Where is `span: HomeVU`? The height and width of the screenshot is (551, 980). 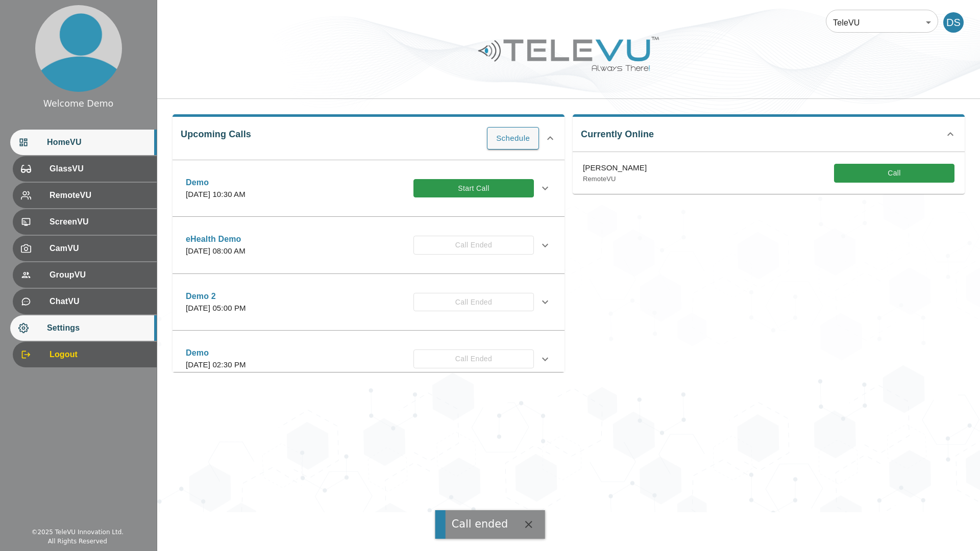 span: HomeVU is located at coordinates (98, 143).